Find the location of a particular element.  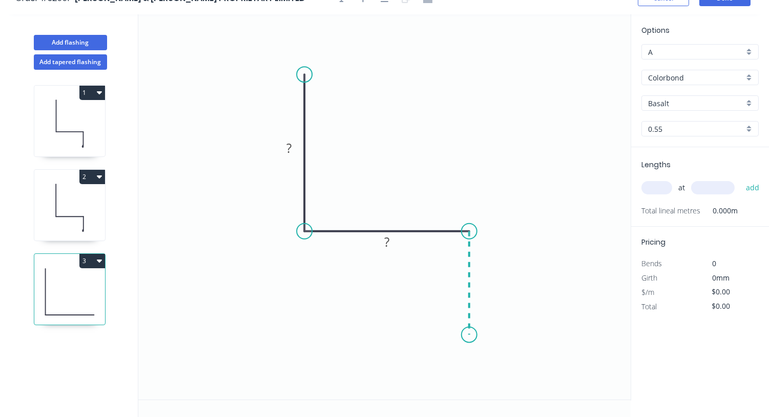

input: Thickness is located at coordinates (696, 129).